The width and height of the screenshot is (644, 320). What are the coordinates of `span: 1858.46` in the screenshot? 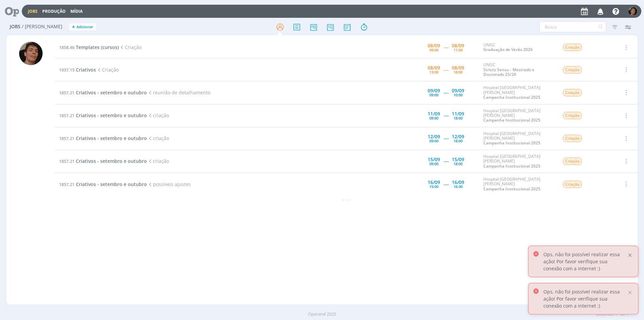 It's located at (67, 47).